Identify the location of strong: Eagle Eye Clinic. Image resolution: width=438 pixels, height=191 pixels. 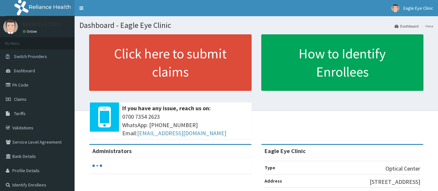
(285, 151).